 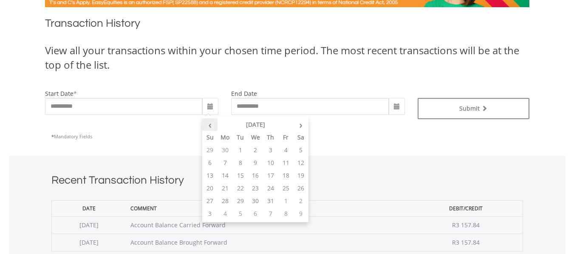 What do you see at coordinates (301, 138) in the screenshot?
I see `th: Sa` at bounding box center [301, 138].